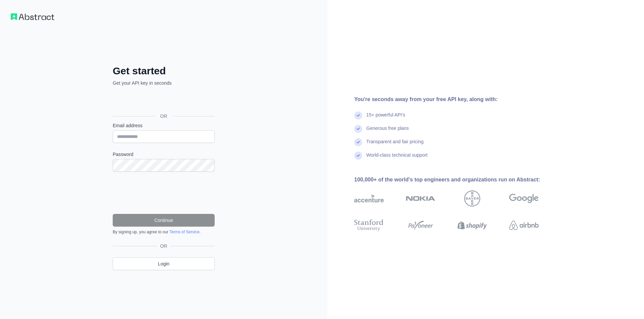  I want to click on div: World-class technical support, so click(397, 158).